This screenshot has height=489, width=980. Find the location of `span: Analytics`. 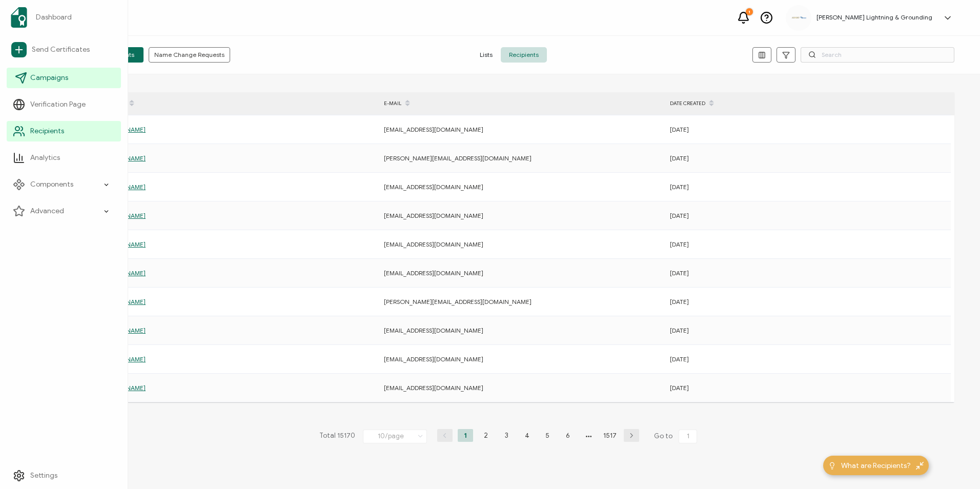

span: Analytics is located at coordinates (45, 158).